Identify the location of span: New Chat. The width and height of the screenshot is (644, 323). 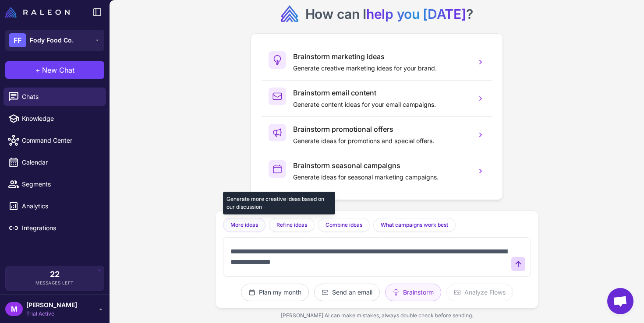
(58, 70).